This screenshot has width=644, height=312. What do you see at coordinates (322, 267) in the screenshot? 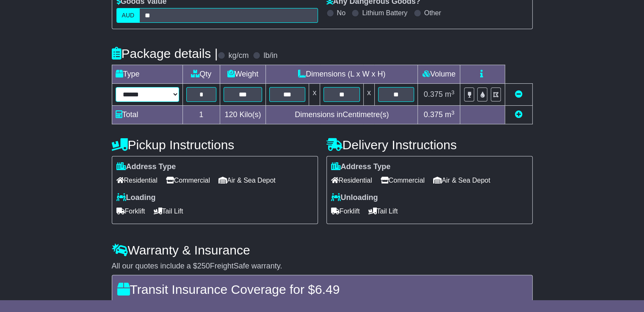
I see `div: All our quotes include a $ FreightSafe warranty.` at bounding box center [322, 267].